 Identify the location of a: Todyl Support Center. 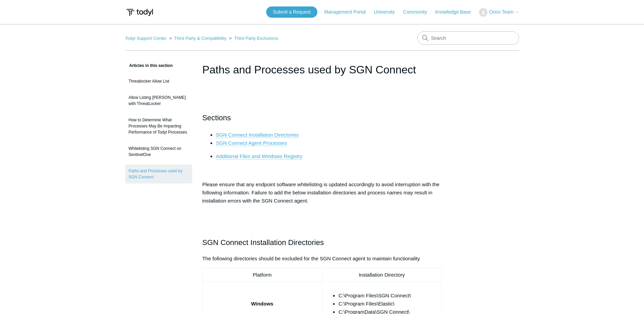
(146, 38).